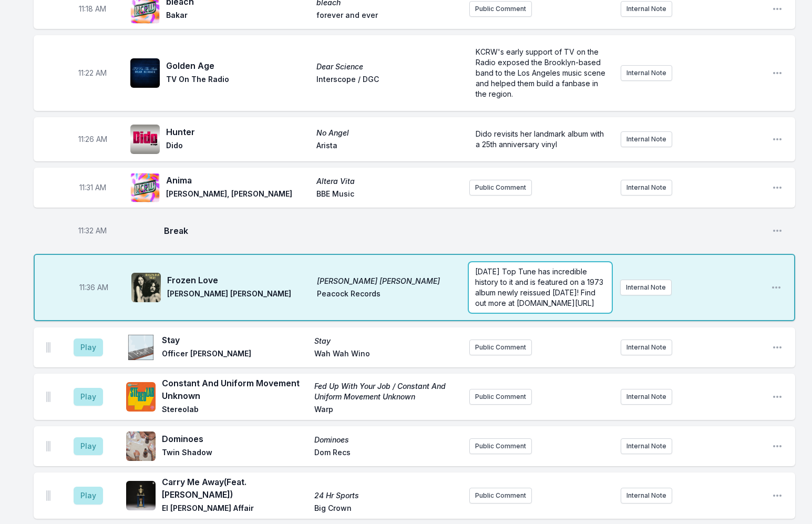 The height and width of the screenshot is (524, 812). Describe the element at coordinates (389, 181) in the screenshot. I see `span: Altera Vita` at that location.